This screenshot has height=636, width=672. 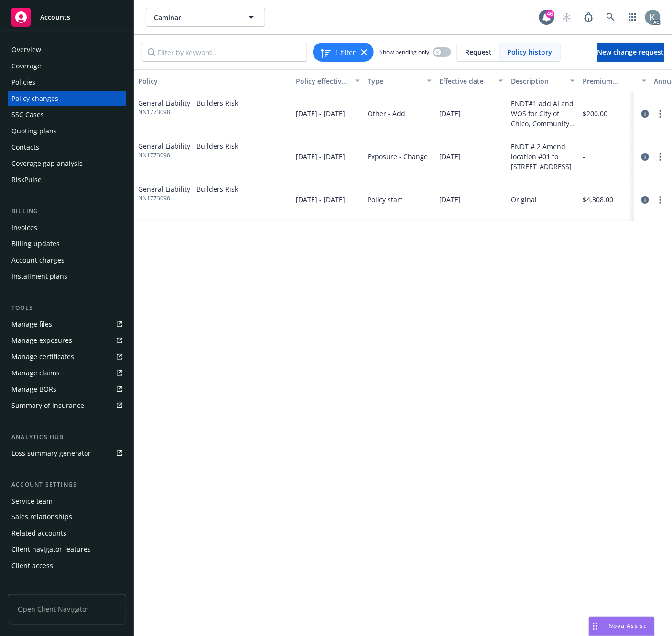 I want to click on a: Sales relationships, so click(x=67, y=517).